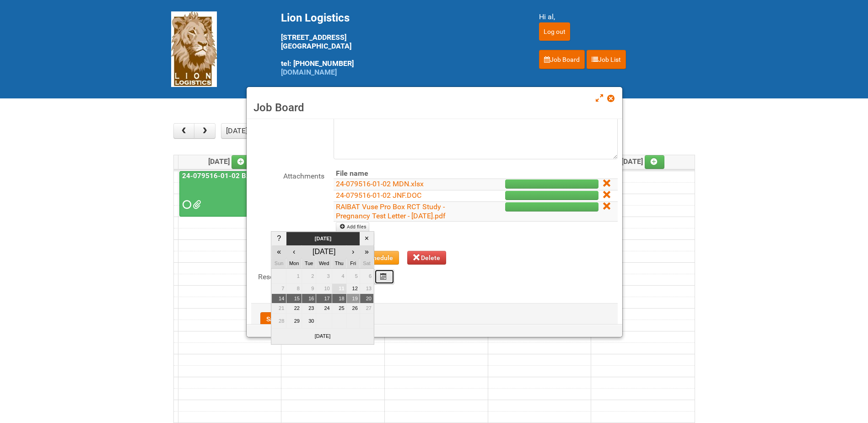  What do you see at coordinates (339, 263) in the screenshot?
I see `td: Thu` at bounding box center [339, 263].